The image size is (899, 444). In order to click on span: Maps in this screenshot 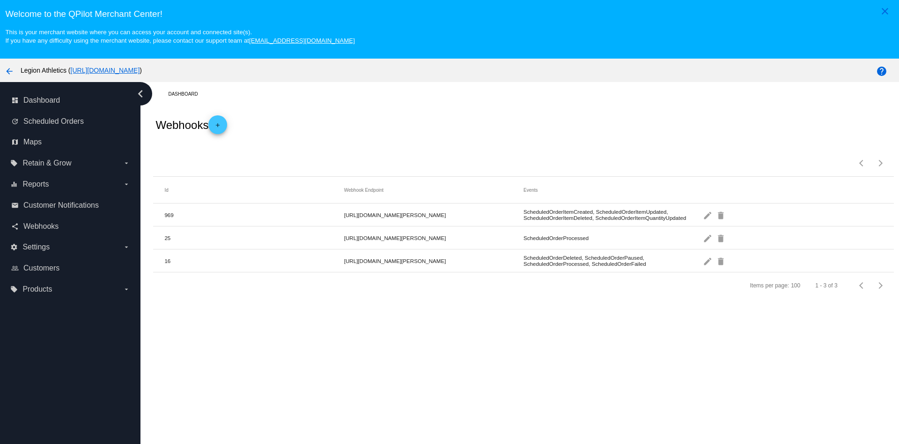, I will do `click(32, 142)`.